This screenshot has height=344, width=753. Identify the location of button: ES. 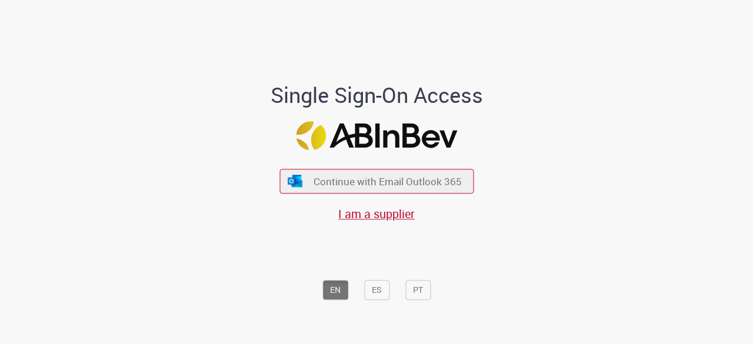
(377, 291).